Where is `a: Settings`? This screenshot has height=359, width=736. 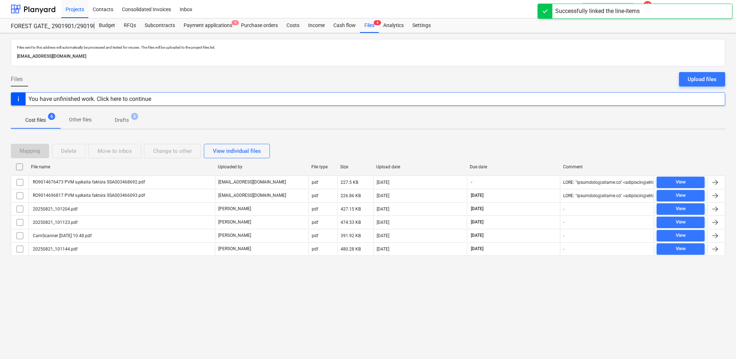 a: Settings is located at coordinates (422, 26).